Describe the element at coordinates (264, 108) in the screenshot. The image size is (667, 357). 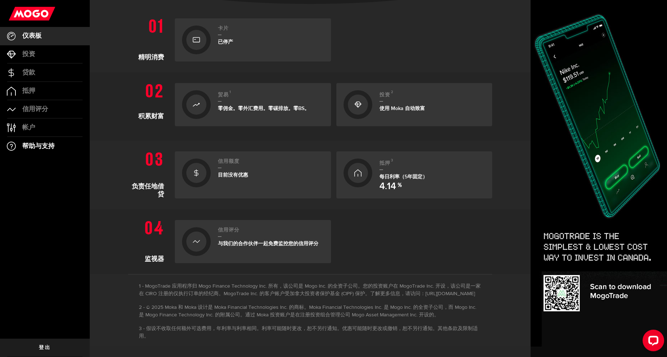
I see `font: 零佣金。零外汇费用。零碳排放。零BS。` at that location.